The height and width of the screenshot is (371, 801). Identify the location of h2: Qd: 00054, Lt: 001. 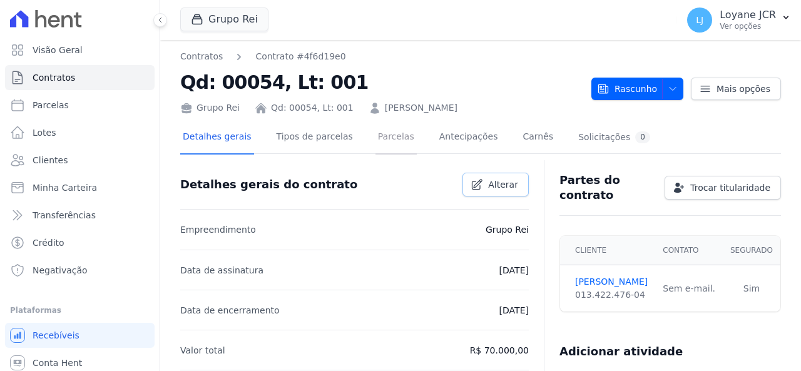
(381, 82).